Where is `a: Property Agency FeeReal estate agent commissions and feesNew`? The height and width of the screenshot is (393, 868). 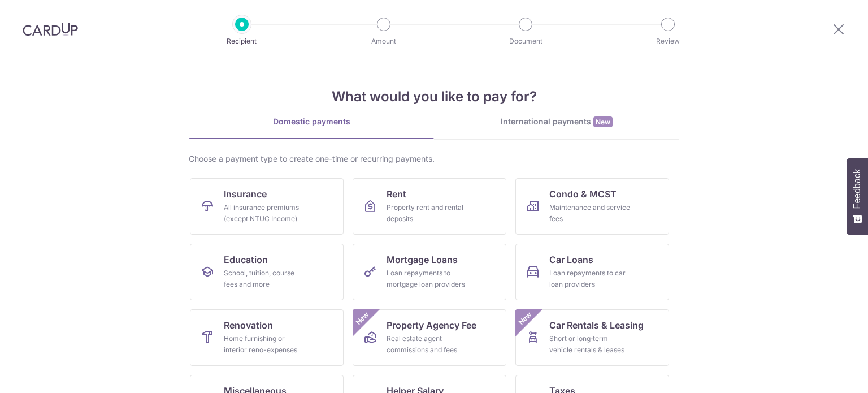 a: Property Agency FeeReal estate agent commissions and feesNew is located at coordinates (430, 338).